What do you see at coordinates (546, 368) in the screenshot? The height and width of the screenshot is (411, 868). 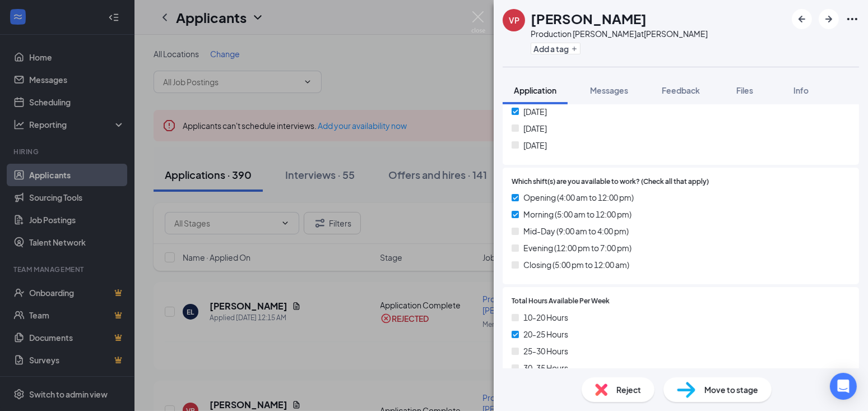 I see `span: 30-35 Hours` at bounding box center [546, 368].